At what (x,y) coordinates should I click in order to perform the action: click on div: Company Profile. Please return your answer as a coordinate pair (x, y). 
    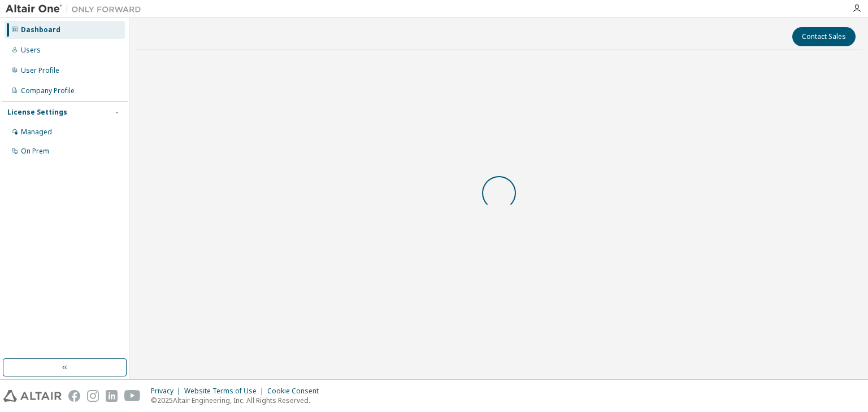
    Looking at the image, I should click on (47, 91).